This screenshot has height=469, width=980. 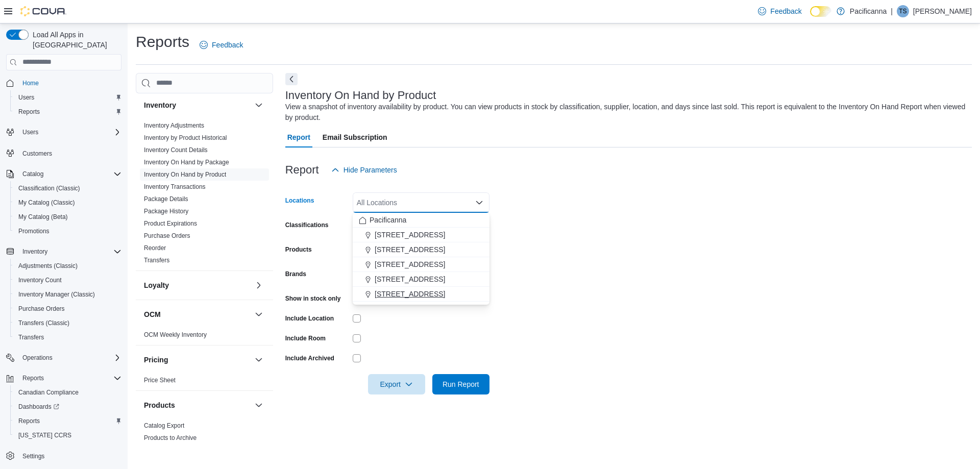 I want to click on span: Purchase Orders, so click(x=167, y=236).